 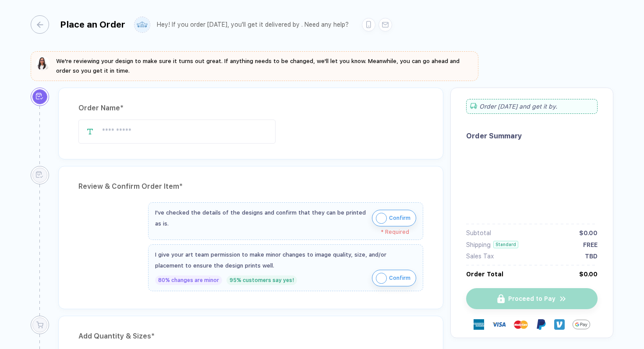 I want to click on div: Review & Confirm Order Item, so click(x=251, y=187).